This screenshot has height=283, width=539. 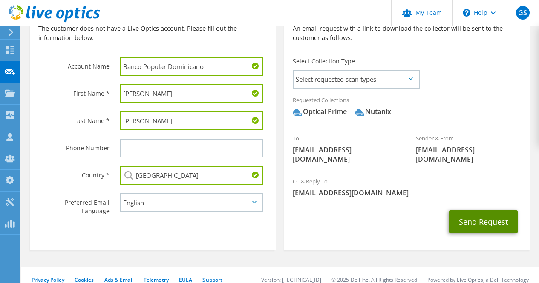 What do you see at coordinates (407, 187) in the screenshot?
I see `div: CC & Reply To` at bounding box center [407, 187].